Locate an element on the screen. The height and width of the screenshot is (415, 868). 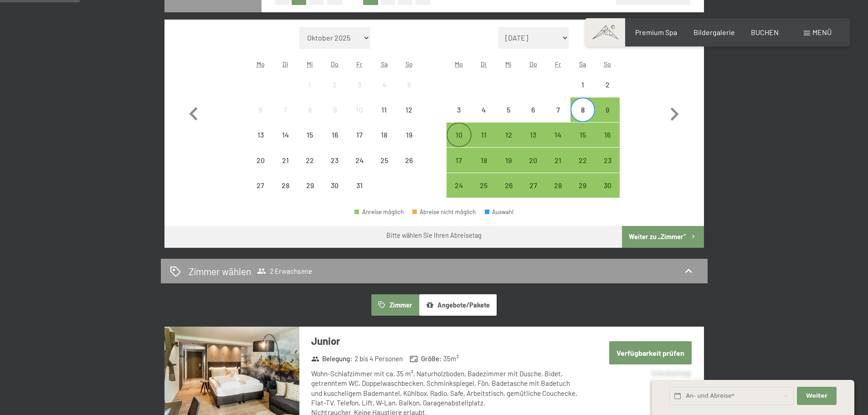
div: Sat Oct 11 2025 is located at coordinates (384, 110).